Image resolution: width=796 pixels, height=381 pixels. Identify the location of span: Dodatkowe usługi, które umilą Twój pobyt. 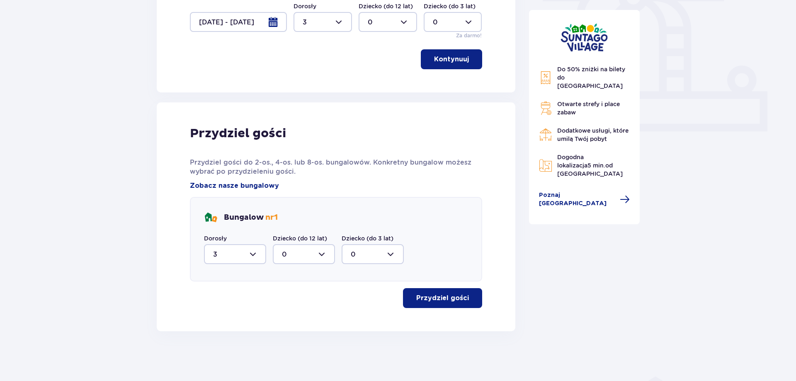
(593, 135).